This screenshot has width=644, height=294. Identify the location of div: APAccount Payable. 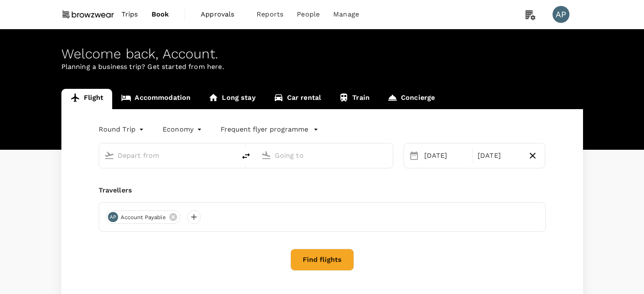
(143, 217).